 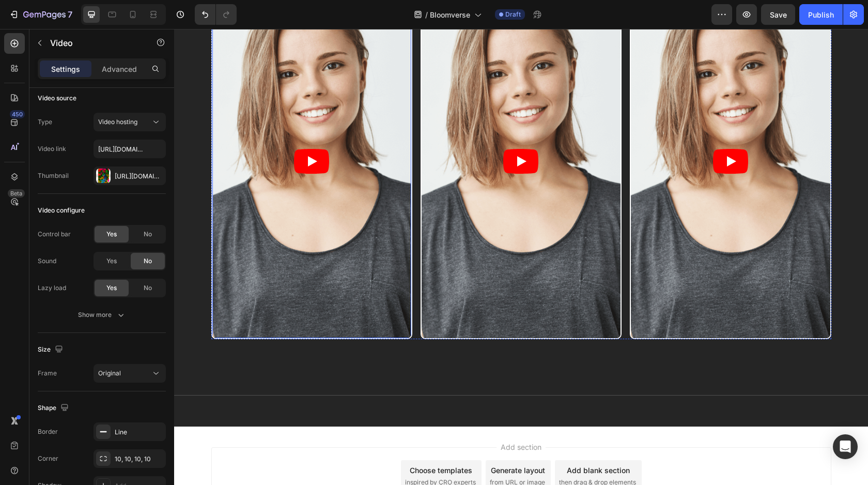 I want to click on div: Type, so click(x=45, y=122).